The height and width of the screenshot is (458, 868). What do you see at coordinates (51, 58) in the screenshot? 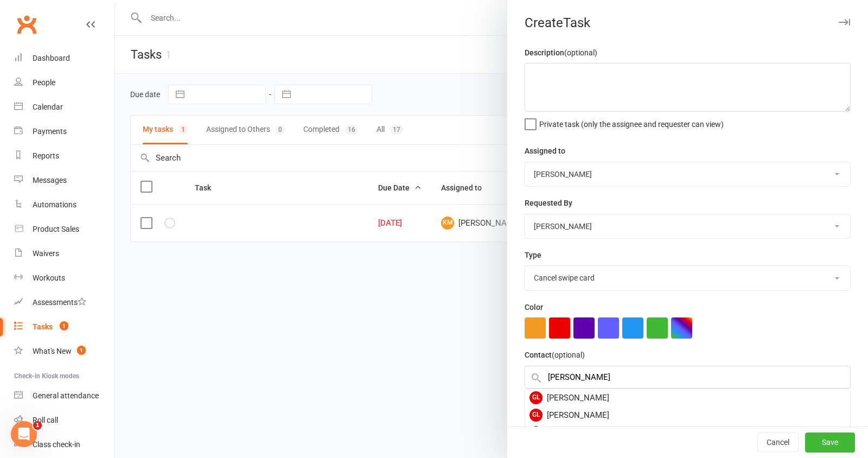
I see `div: Dashboard` at bounding box center [51, 58].